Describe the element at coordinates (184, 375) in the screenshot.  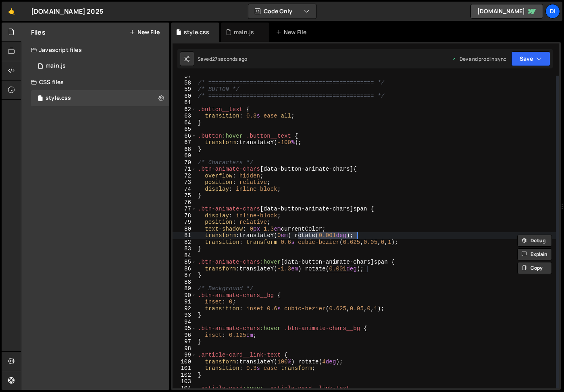
I see `div: 102` at that location.